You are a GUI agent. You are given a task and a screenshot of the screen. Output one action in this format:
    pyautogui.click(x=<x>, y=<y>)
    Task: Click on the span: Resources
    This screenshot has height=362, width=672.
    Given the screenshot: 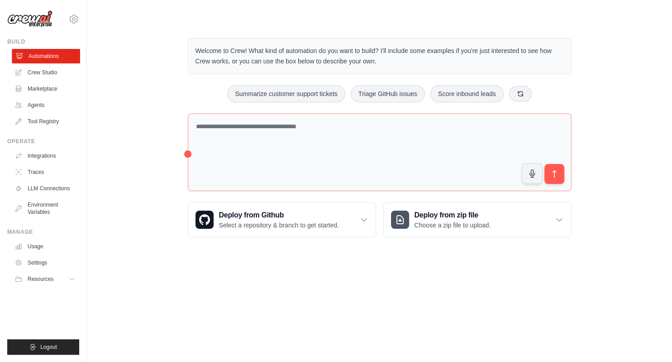 What is the action you would take?
    pyautogui.click(x=40, y=279)
    